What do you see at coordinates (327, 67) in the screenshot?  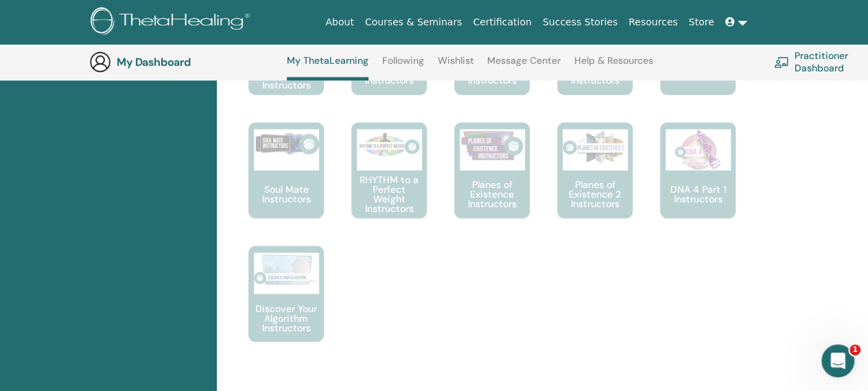 I see `a: My ThetaLearning` at bounding box center [327, 67].